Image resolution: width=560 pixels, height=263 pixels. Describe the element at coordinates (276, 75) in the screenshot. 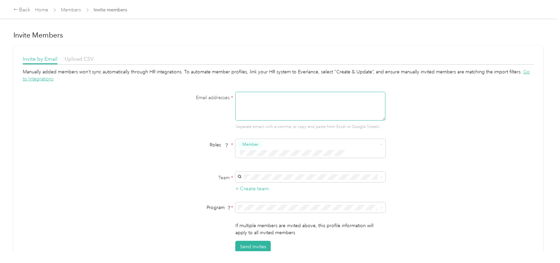

I see `span: Go to Integrations` at that location.